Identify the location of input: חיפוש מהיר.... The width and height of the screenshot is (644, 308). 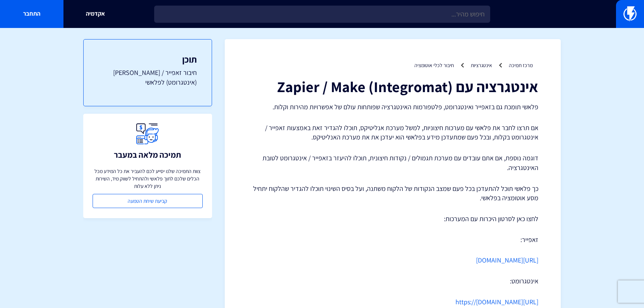
(322, 14).